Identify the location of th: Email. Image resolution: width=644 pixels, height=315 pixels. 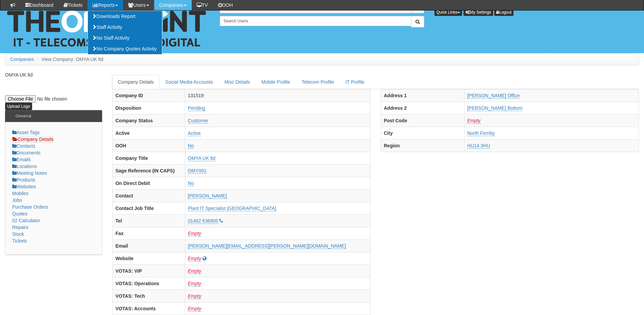
(149, 246).